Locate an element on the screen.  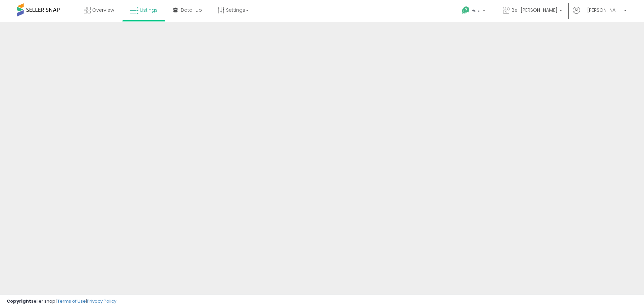
a: Privacy Policy is located at coordinates (102, 301).